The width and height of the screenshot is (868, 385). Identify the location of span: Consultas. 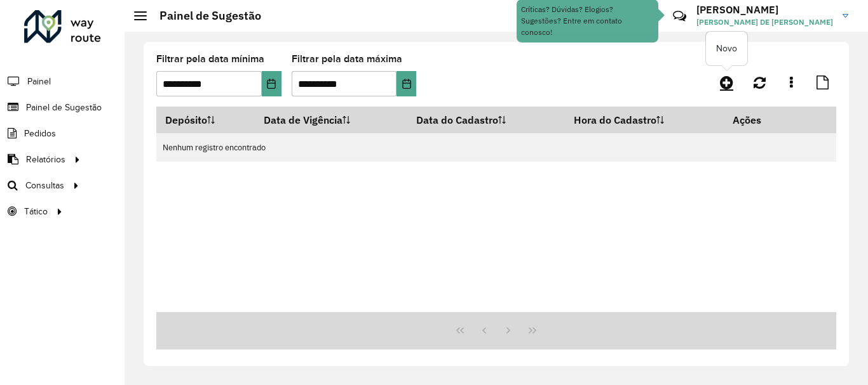
(45, 186).